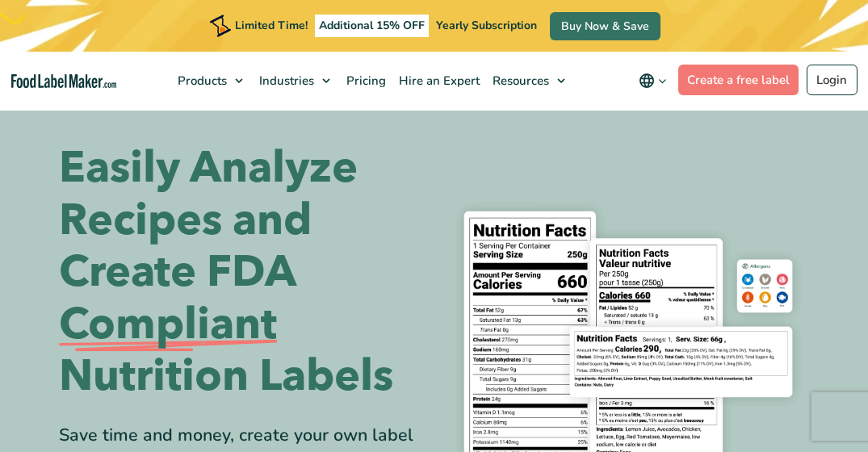  Describe the element at coordinates (365, 81) in the screenshot. I see `span: Pricing` at that location.